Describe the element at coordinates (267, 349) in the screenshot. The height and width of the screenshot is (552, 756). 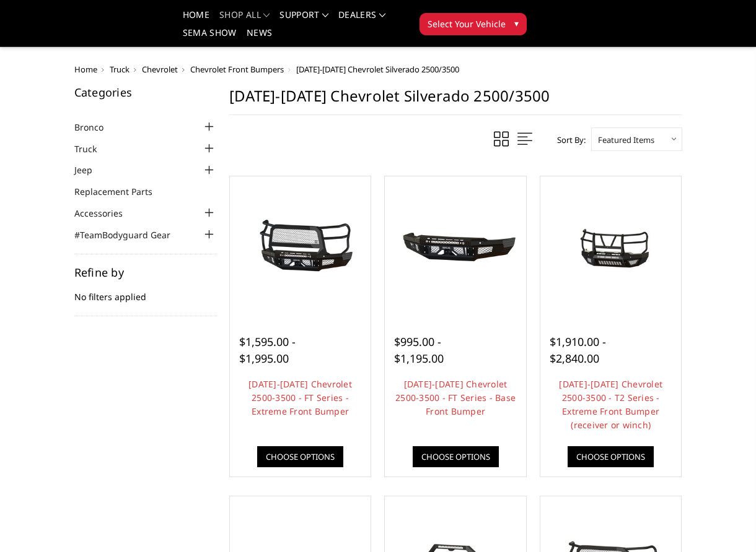
I see `span: $1,595.00 - $1,995.00` at that location.